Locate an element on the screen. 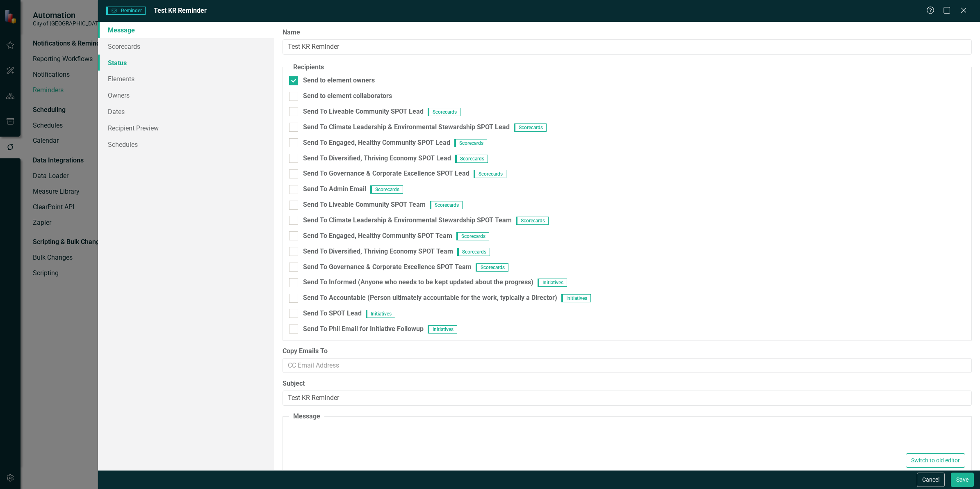 The height and width of the screenshot is (489, 980). a: Owners is located at coordinates (186, 95).